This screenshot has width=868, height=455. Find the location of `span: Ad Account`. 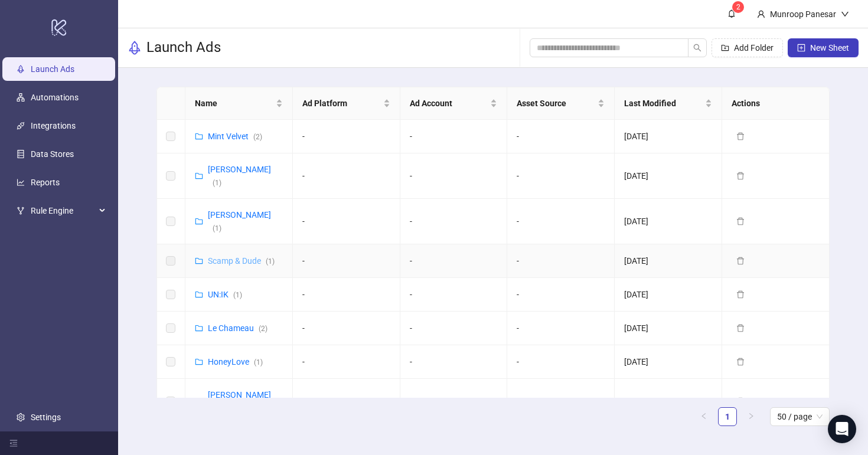

span: Ad Account is located at coordinates (449, 103).